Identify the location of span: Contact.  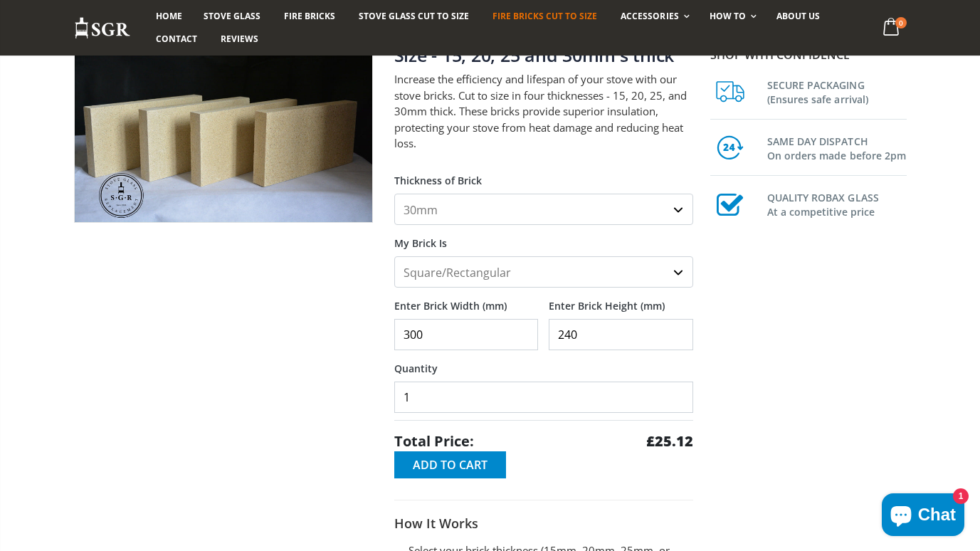
(177, 38).